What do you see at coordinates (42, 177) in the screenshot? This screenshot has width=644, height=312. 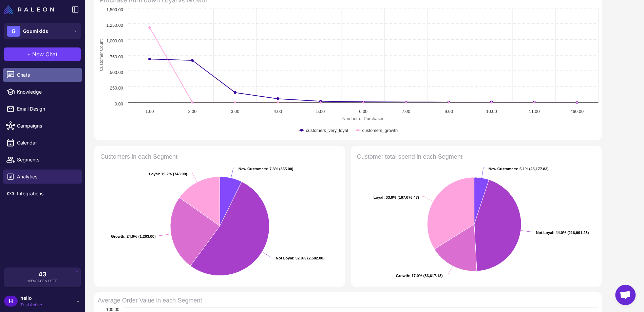 I see `a: Analytics` at bounding box center [42, 177].